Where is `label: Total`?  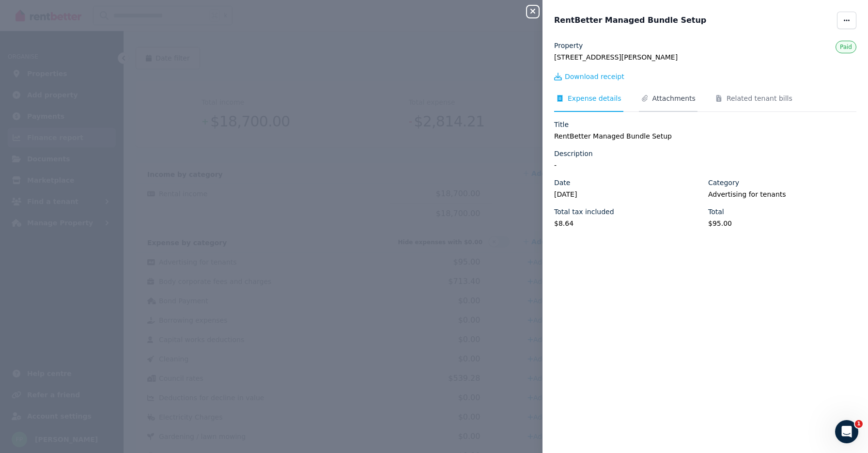
label: Total is located at coordinates (716, 212).